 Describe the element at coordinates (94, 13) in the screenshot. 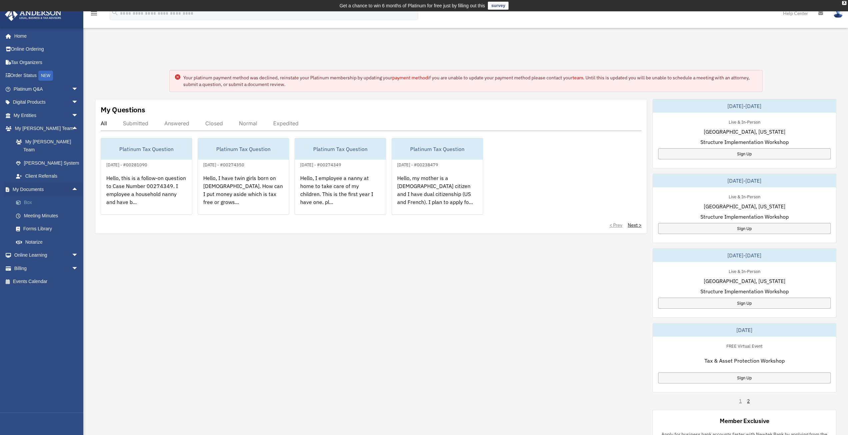

I see `i: menu` at that location.